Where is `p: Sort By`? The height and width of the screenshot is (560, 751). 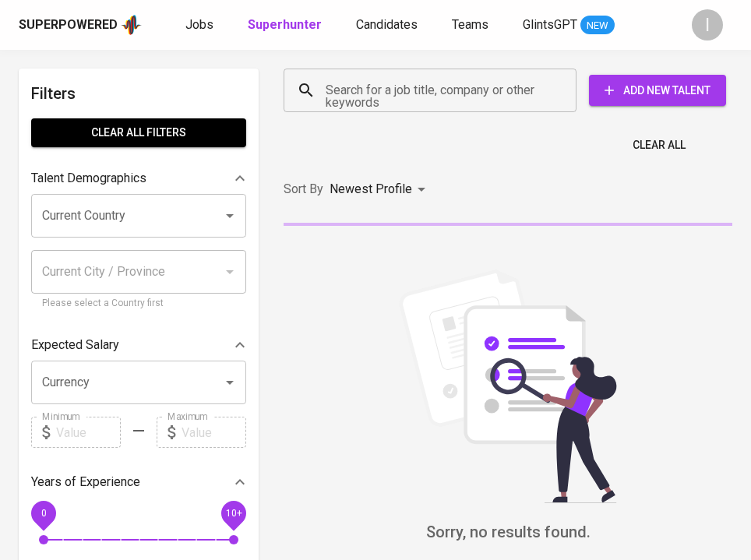
p: Sort By is located at coordinates (303, 190).